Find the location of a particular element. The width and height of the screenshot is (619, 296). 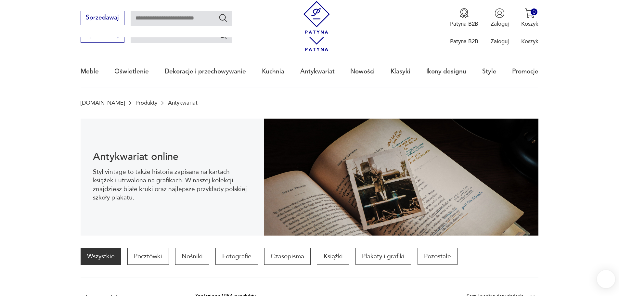

a: Wszystkie is located at coordinates (101, 257).